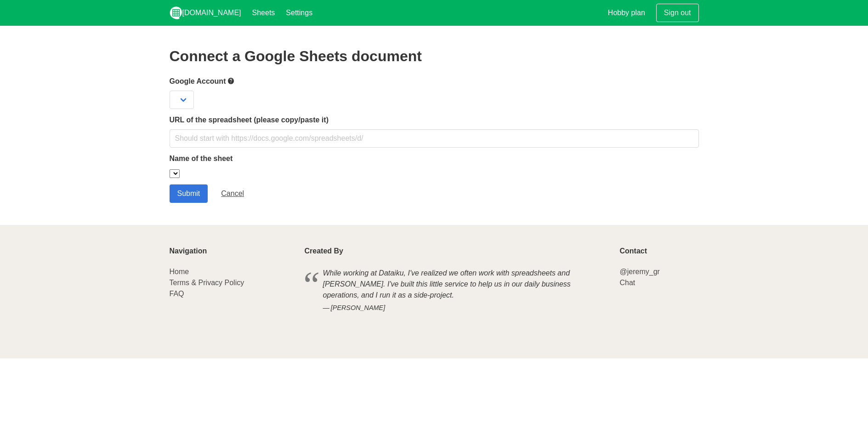  Describe the element at coordinates (457, 251) in the screenshot. I see `p: Created By` at that location.